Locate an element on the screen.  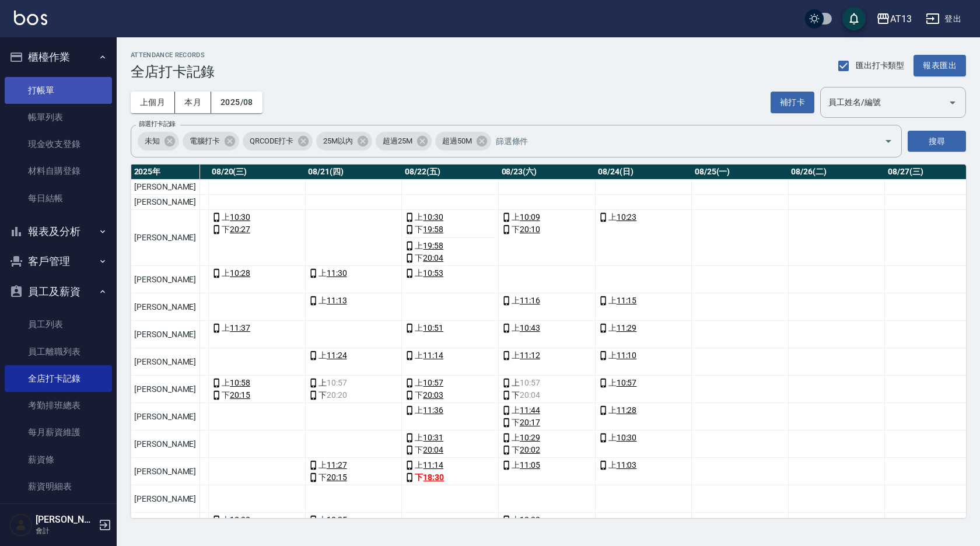
a: 11:24 is located at coordinates (336, 355).